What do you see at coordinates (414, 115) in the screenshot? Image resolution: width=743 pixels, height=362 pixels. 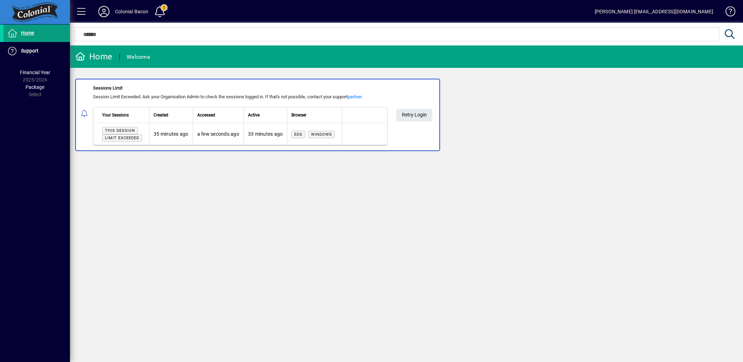 I see `button: Retry Login` at bounding box center [414, 115].